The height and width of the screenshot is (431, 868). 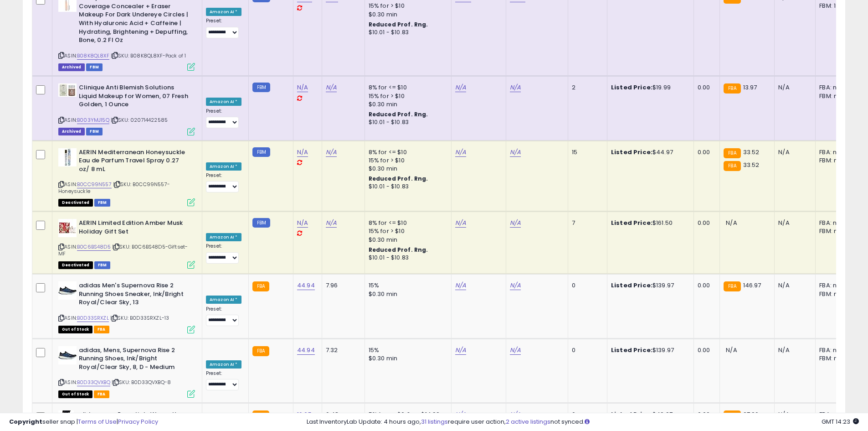 What do you see at coordinates (94, 247) in the screenshot?
I see `a: B0C6BS48D5` at bounding box center [94, 247].